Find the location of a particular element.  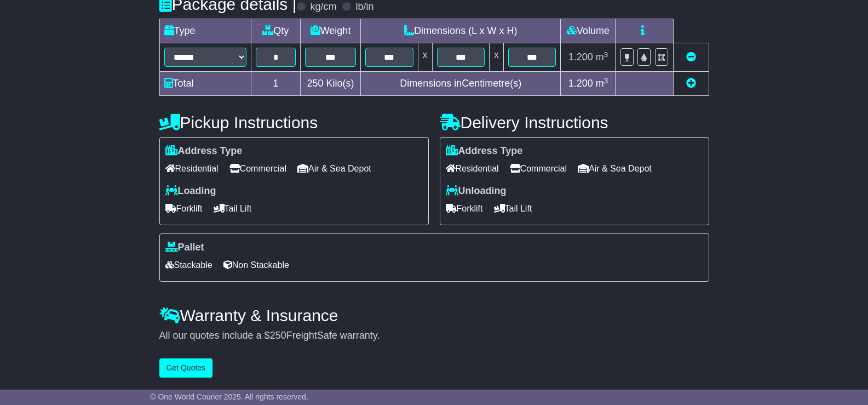

td: Total is located at coordinates (205, 83).